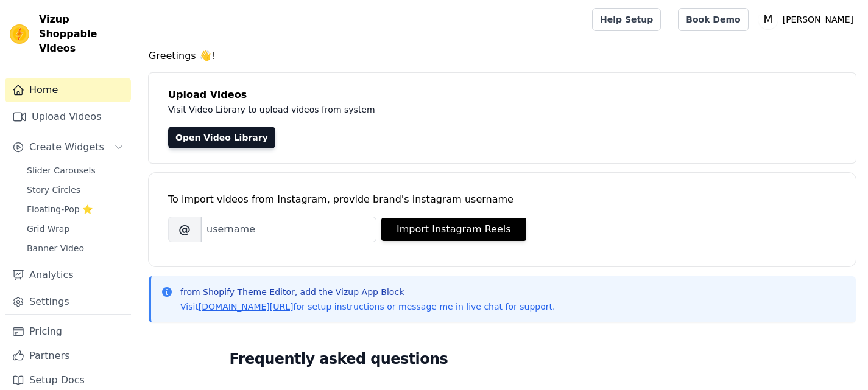  What do you see at coordinates (48, 229) in the screenshot?
I see `span: Grid Wrap` at bounding box center [48, 229].